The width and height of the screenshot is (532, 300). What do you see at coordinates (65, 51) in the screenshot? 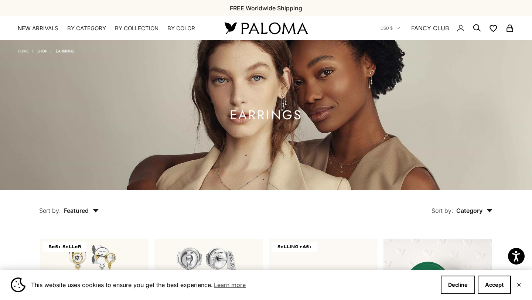
I see `a: Earrings` at bounding box center [65, 51].